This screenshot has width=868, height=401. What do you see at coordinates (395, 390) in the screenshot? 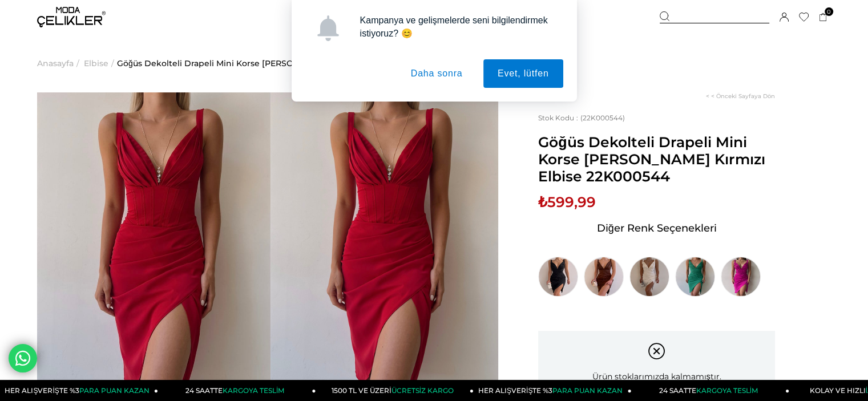
I see `a: 1500 TL VE ÜZERİÜCRETSİZ KARGO` at bounding box center [395, 390].